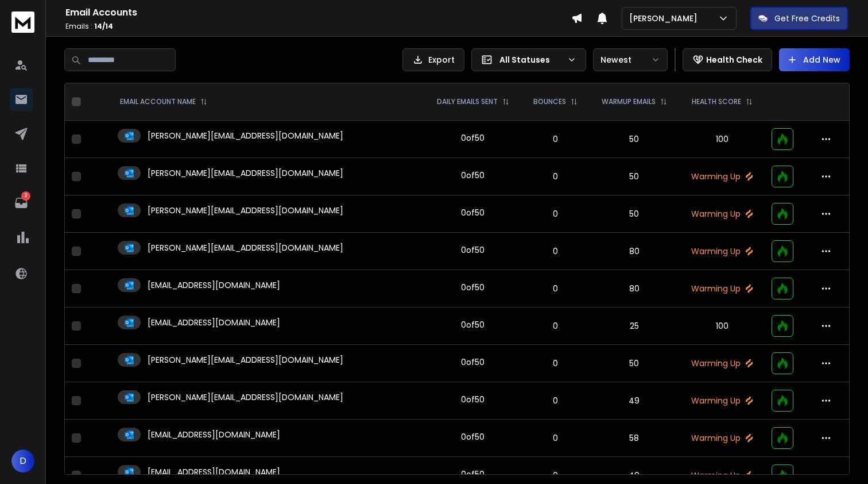  What do you see at coordinates (434, 60) in the screenshot?
I see `button: Export` at bounding box center [434, 60].